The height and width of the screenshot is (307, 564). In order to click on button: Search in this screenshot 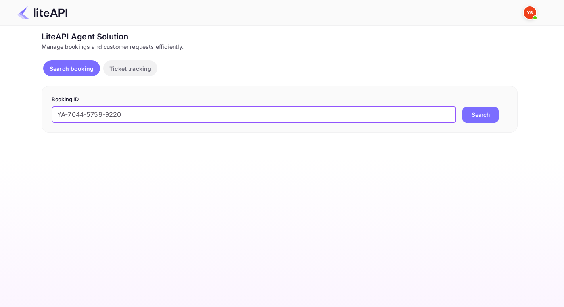, I will do `click(480, 115)`.